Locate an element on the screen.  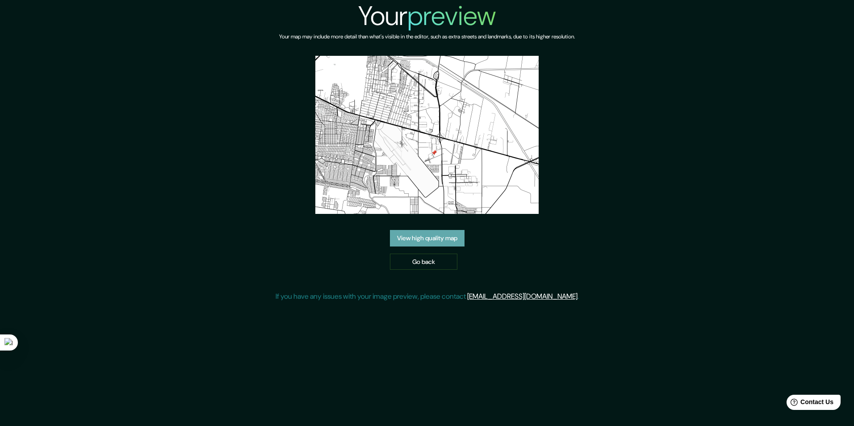
span: Contact Us is located at coordinates (42, 11).